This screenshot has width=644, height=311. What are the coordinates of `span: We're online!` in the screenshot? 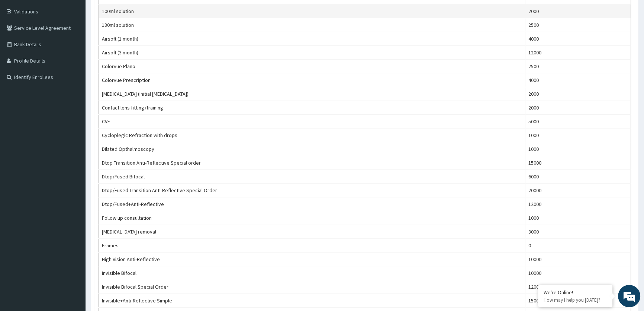 It's located at (73, 131).